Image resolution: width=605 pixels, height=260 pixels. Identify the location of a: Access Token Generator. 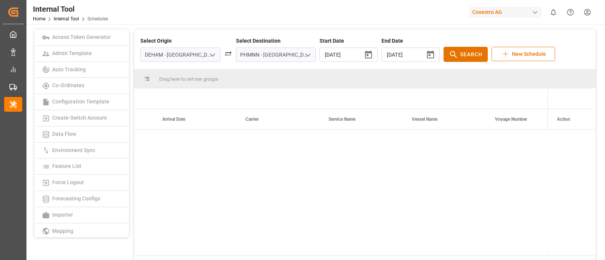
(82, 37).